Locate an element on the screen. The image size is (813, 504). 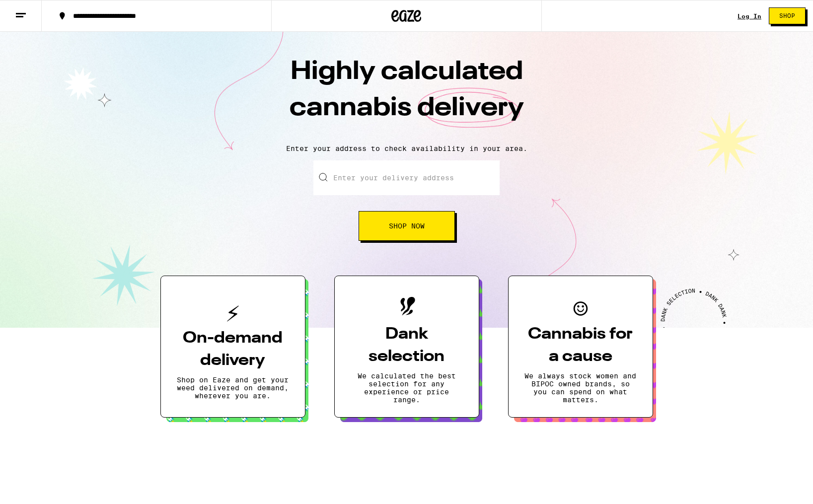
button: Cannabis for a causeWe always stock women and BIPOC owned brands, so you can spend on what matters. is located at coordinates (581, 346).